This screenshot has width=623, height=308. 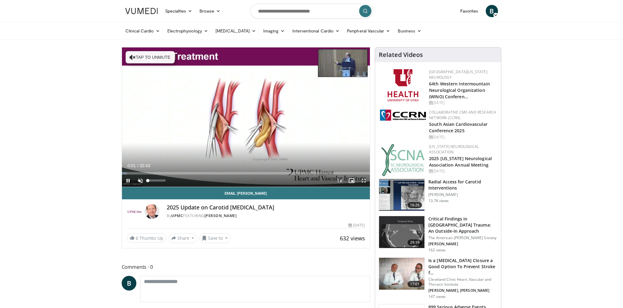 I want to click on a: 64th Western Intermountain Neurological Organization (WINO) Conferen…, so click(x=460, y=90).